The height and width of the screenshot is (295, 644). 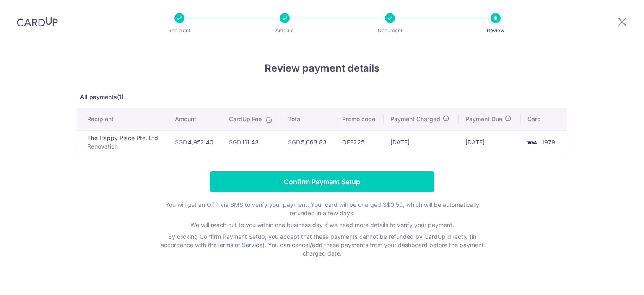 What do you see at coordinates (322, 225) in the screenshot?
I see `p: We will reach out to you within one business day if we need more details to verify your payment.` at bounding box center [322, 225].